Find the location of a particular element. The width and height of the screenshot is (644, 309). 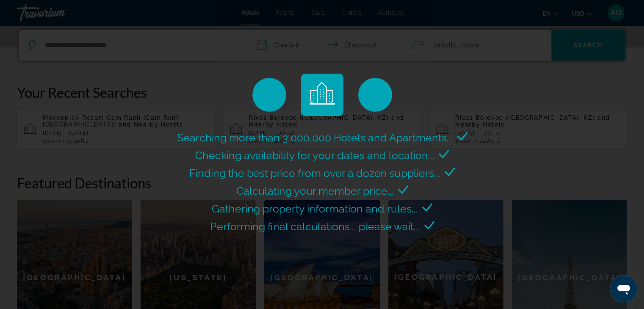

span: Gathering property information and rules... is located at coordinates (314, 209).